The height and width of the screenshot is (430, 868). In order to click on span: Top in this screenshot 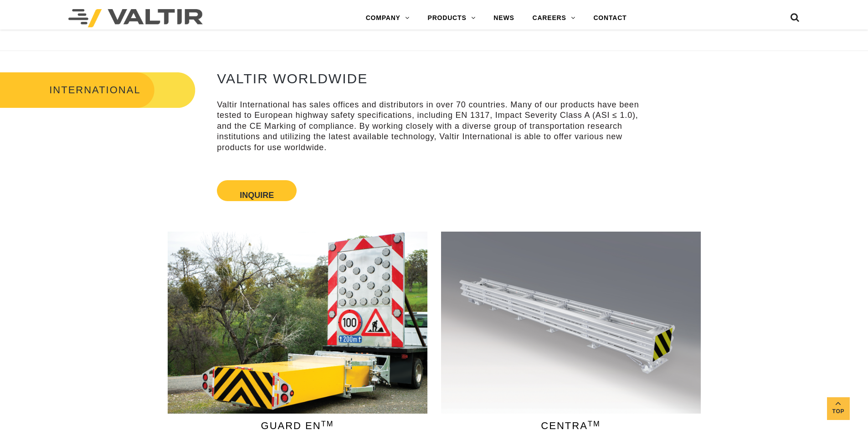, I will do `click(838, 412)`.